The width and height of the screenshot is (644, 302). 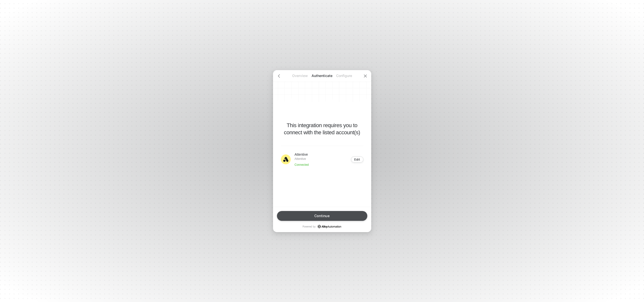 I want to click on p: Overview, so click(x=300, y=76).